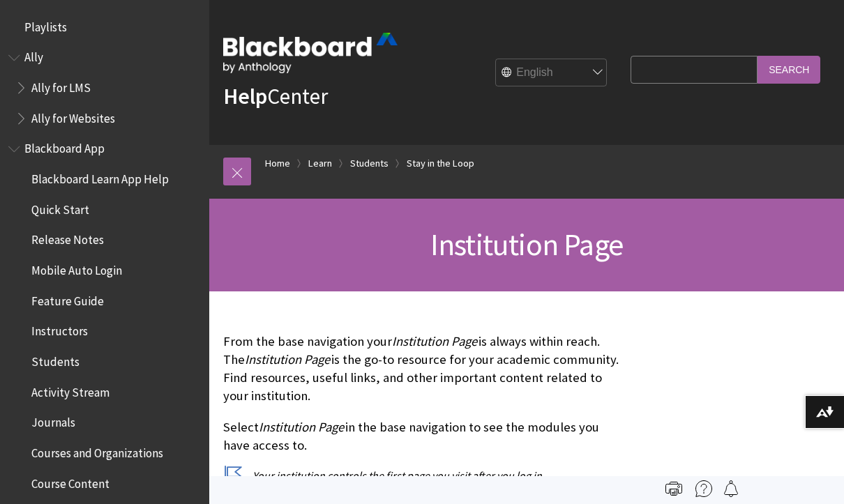 This screenshot has height=504, width=844. Describe the element at coordinates (789, 69) in the screenshot. I see `input: Search` at that location.